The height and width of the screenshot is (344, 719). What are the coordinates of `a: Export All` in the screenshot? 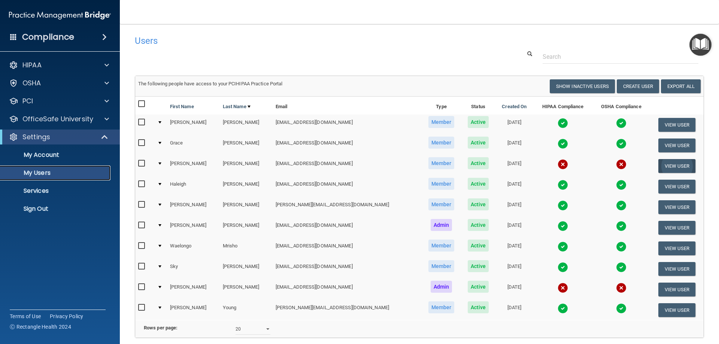 It's located at (681, 86).